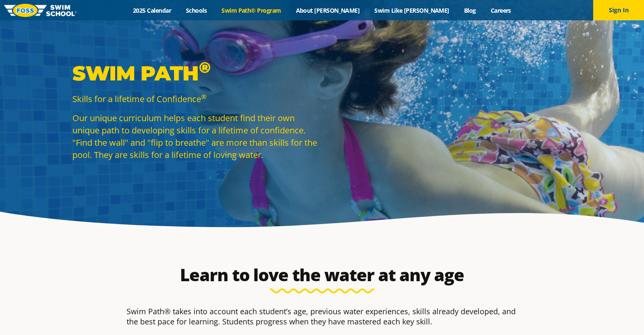 Image resolution: width=644 pixels, height=335 pixels. What do you see at coordinates (195, 73) in the screenshot?
I see `p: Swim Path` at bounding box center [195, 73].